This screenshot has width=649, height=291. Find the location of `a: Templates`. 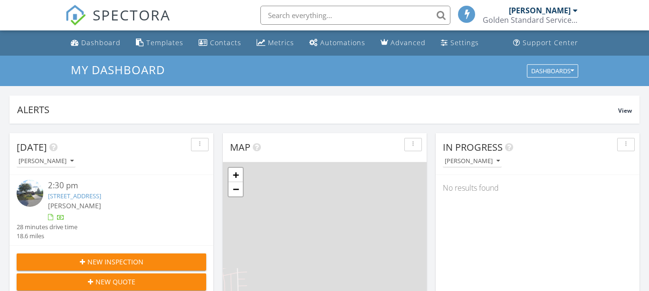

a: Templates is located at coordinates (160, 43).